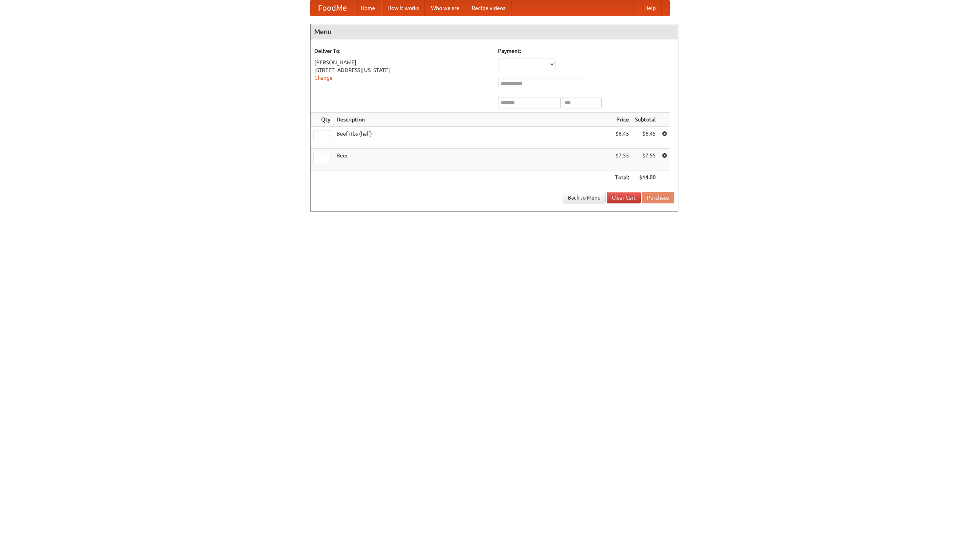  What do you see at coordinates (584, 198) in the screenshot?
I see `a: Back to Menu` at bounding box center [584, 198].